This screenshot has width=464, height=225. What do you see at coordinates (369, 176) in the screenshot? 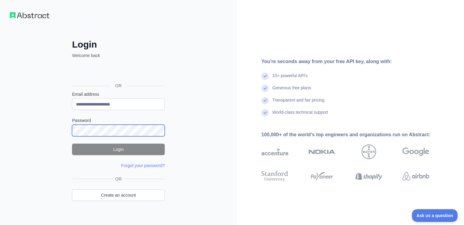
I see `img: shopify` at bounding box center [369, 176].